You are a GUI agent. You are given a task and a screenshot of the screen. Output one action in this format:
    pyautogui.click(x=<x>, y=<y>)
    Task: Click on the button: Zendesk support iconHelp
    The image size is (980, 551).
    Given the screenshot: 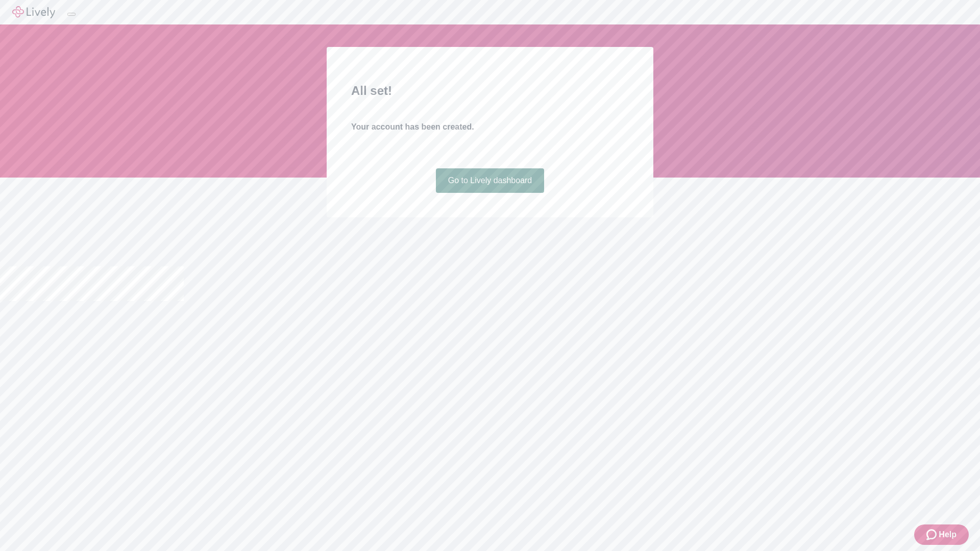 What is the action you would take?
    pyautogui.click(x=942, y=535)
    